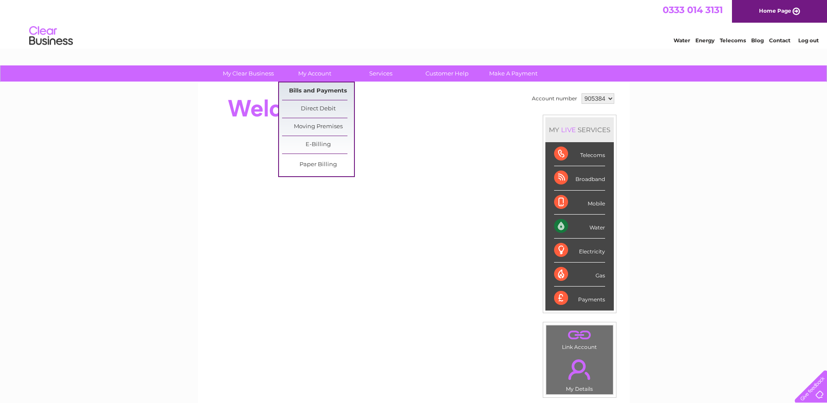 Image resolution: width=827 pixels, height=403 pixels. What do you see at coordinates (579, 154) in the screenshot?
I see `div: Telecoms` at bounding box center [579, 154].